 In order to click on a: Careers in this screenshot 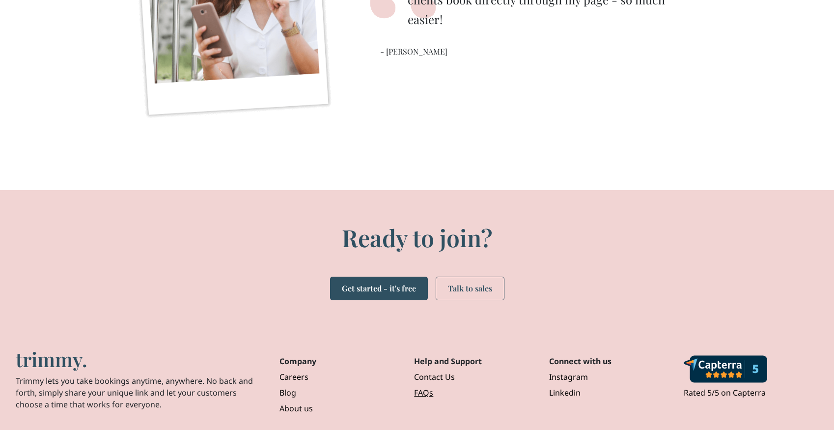, I will do `click(339, 375)`.